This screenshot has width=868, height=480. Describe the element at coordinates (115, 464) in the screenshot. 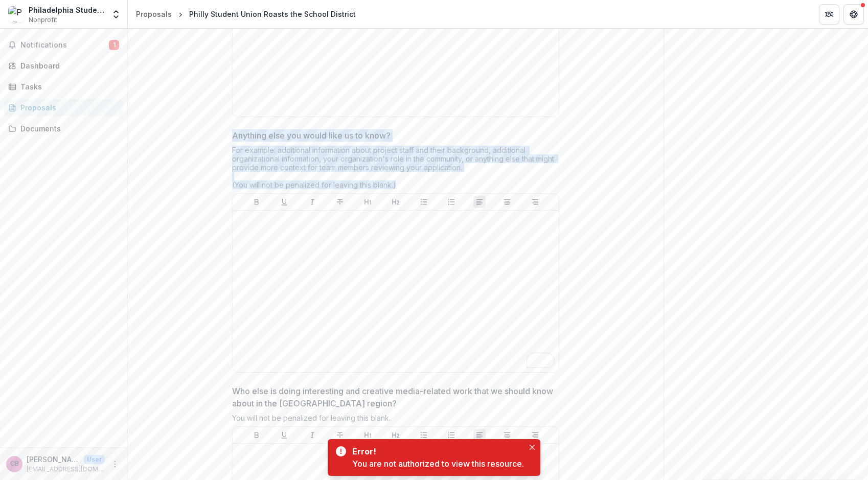

I see `button: More` at that location.